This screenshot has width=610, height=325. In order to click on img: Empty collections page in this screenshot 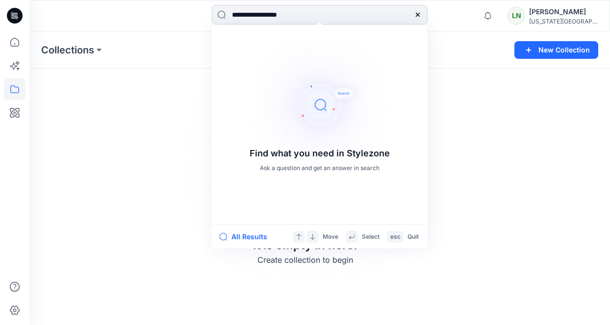, I will do `click(305, 162)`.